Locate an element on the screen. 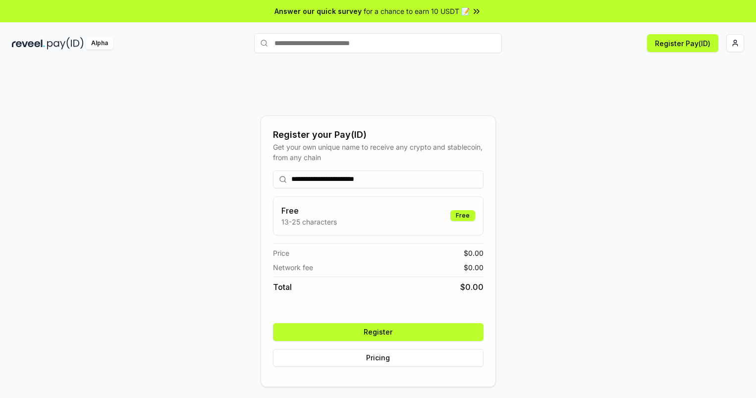 Image resolution: width=756 pixels, height=398 pixels. div: Register your Pay(ID) is located at coordinates (378, 135).